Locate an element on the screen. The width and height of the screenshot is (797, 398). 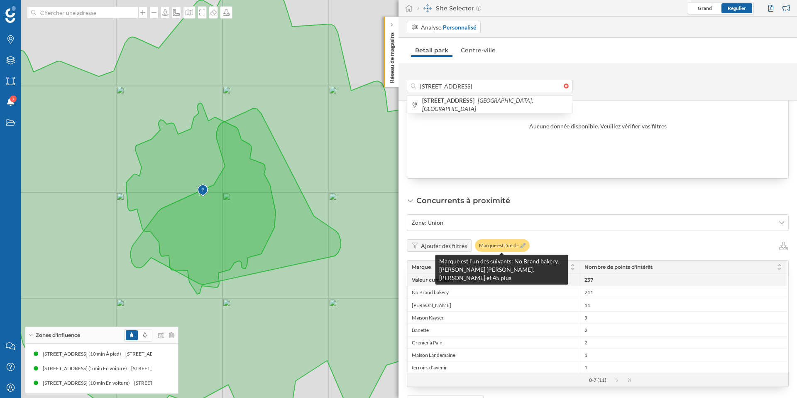
div: Concurrents à proximité is located at coordinates (463, 201).